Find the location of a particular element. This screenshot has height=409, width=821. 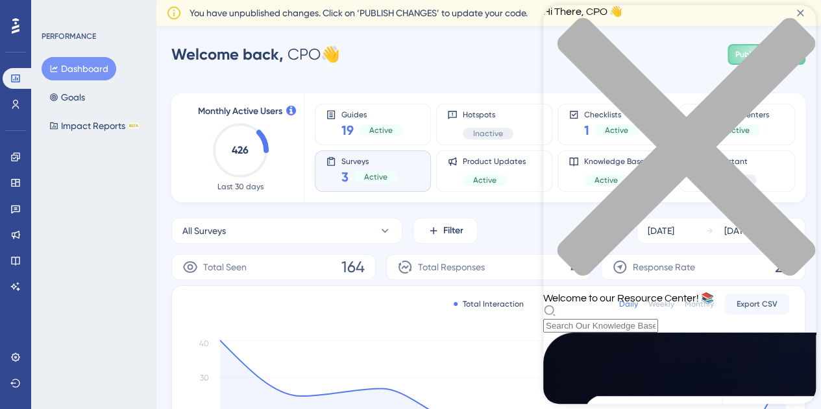

span: All Surveys is located at coordinates (204, 231).